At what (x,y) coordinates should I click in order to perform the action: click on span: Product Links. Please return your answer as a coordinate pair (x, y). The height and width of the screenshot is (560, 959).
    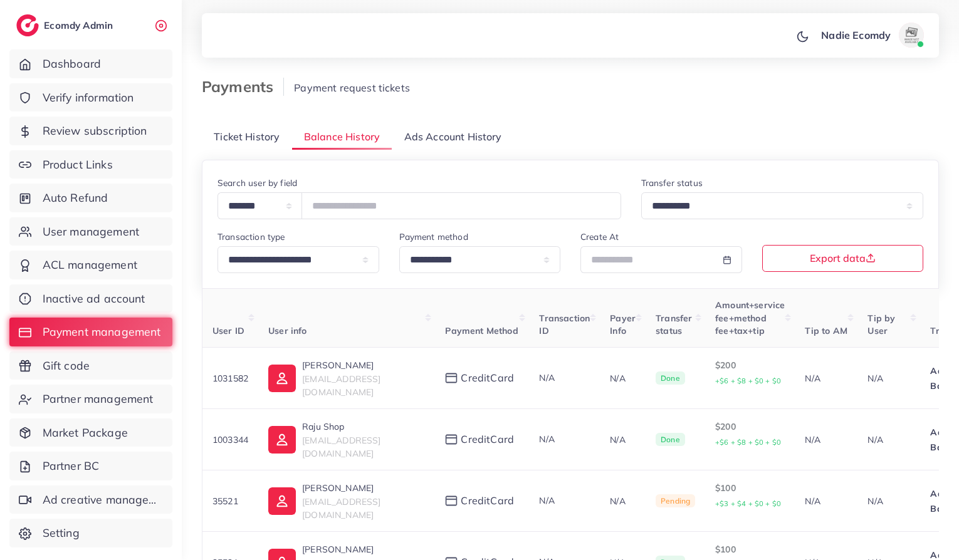
    Looking at the image, I should click on (78, 165).